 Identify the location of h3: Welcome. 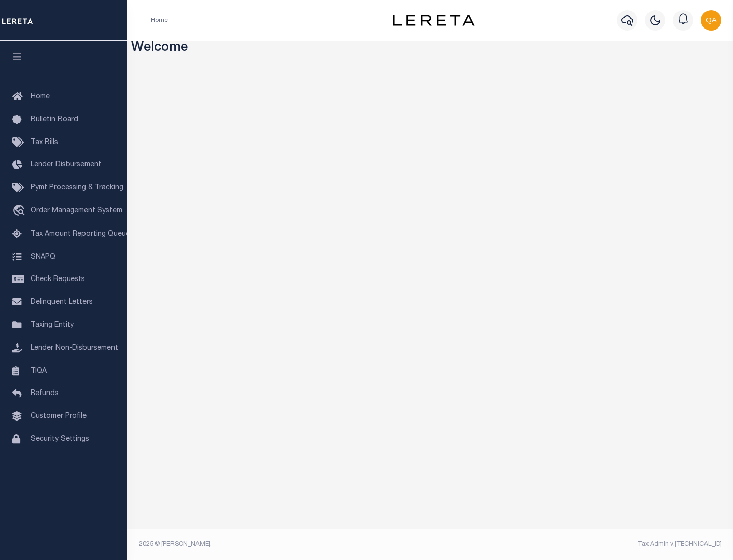
(430, 48).